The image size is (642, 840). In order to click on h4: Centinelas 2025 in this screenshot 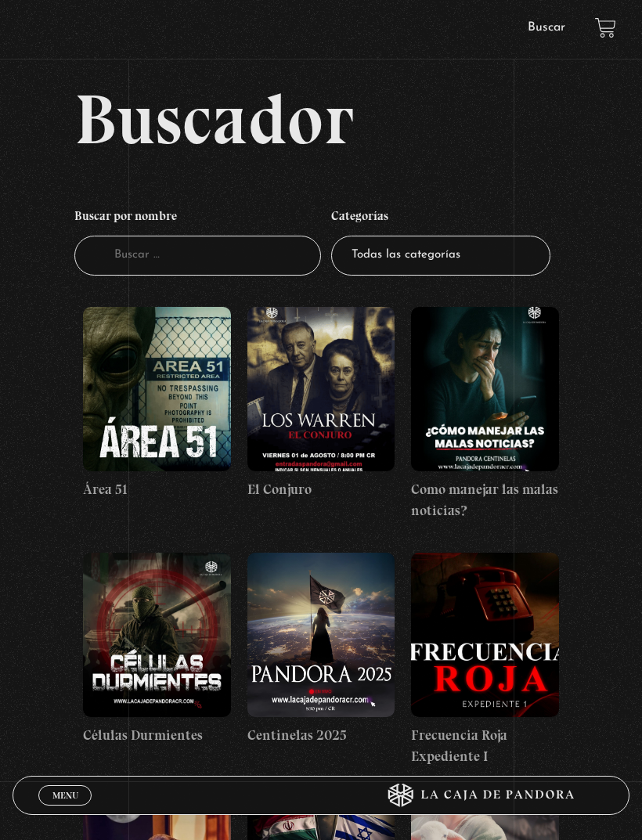, I will do `click(321, 735)`.